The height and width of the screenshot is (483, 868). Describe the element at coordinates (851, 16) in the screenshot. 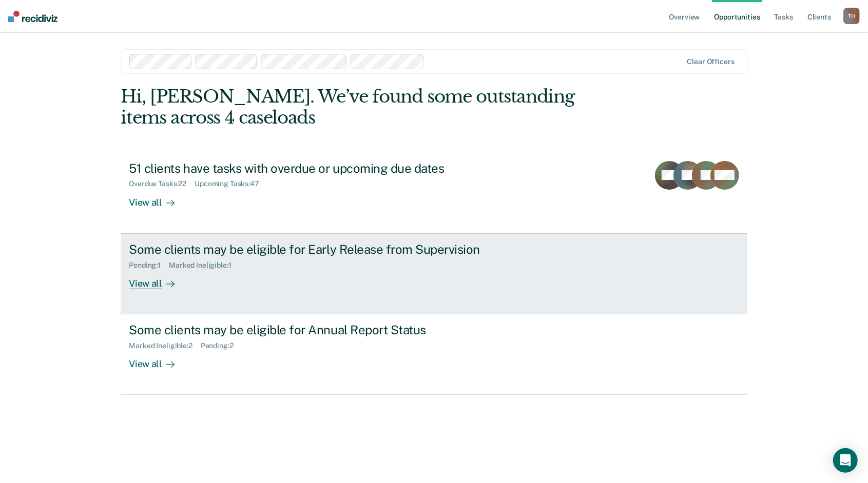

I see `button: TH` at that location.